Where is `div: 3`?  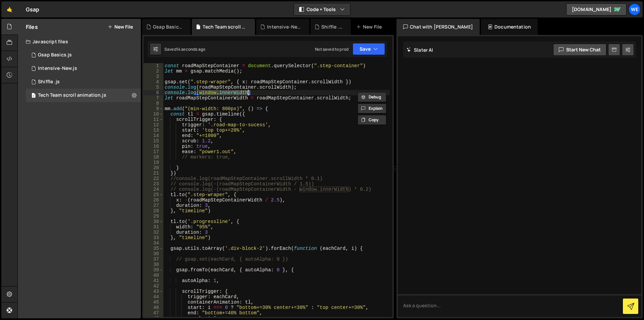 div: 3 is located at coordinates (154, 77).